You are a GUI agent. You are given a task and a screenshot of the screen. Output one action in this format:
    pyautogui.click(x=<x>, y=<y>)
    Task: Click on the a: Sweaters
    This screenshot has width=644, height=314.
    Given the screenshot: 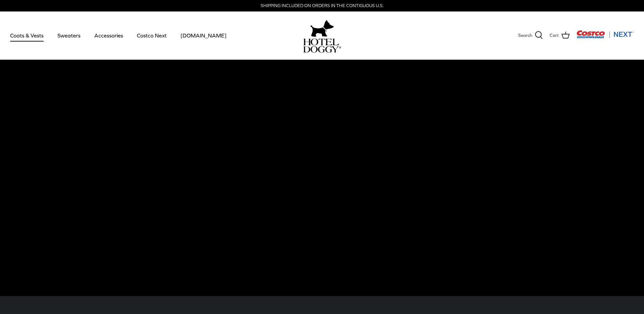 What is the action you would take?
    pyautogui.click(x=69, y=35)
    